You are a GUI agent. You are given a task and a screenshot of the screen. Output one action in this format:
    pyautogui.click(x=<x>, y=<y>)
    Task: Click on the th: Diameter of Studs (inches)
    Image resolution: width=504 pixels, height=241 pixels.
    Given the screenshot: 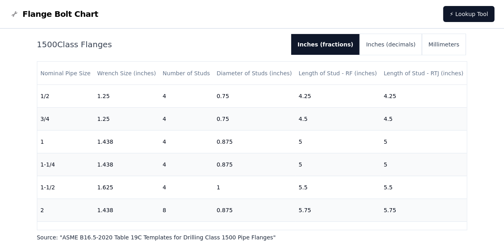 What is the action you would take?
    pyautogui.click(x=254, y=73)
    